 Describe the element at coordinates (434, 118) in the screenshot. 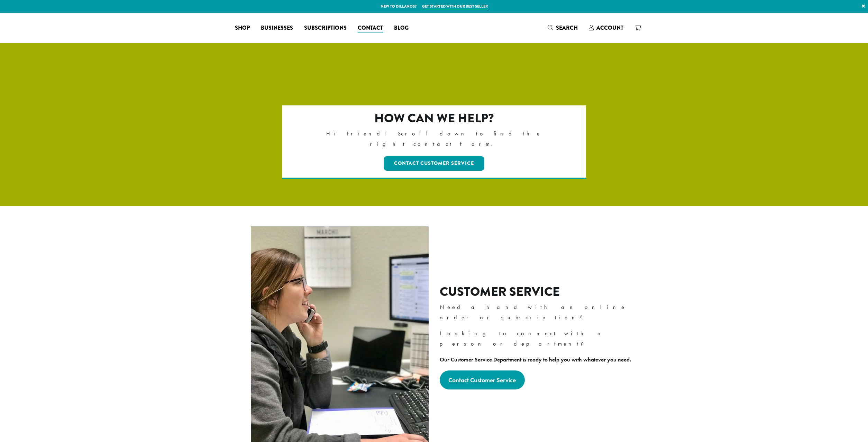

I see `h2: How can we help?` at that location.